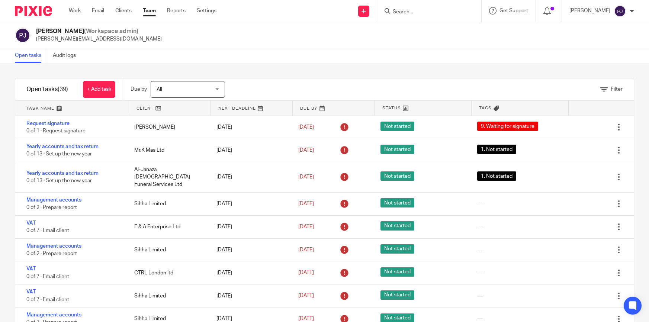 This screenshot has width=649, height=322. What do you see at coordinates (392, 108) in the screenshot?
I see `span: Status` at bounding box center [392, 108].